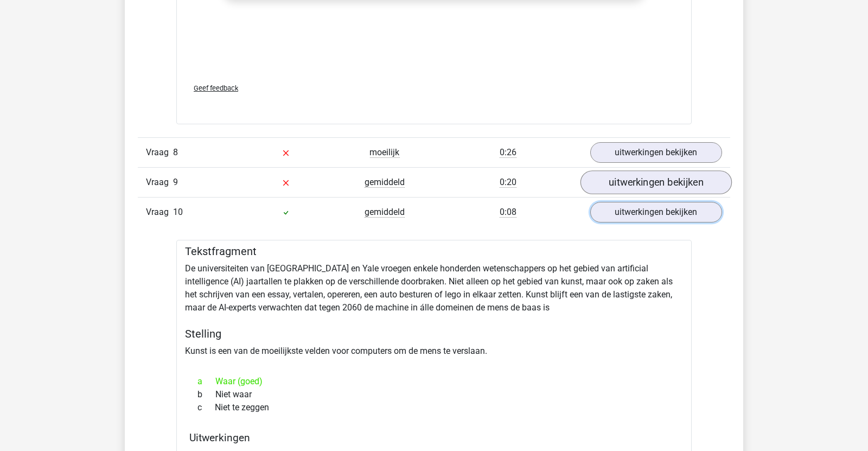 Image resolution: width=868 pixels, height=451 pixels. Describe the element at coordinates (384, 152) in the screenshot. I see `span: moeilijk` at that location.